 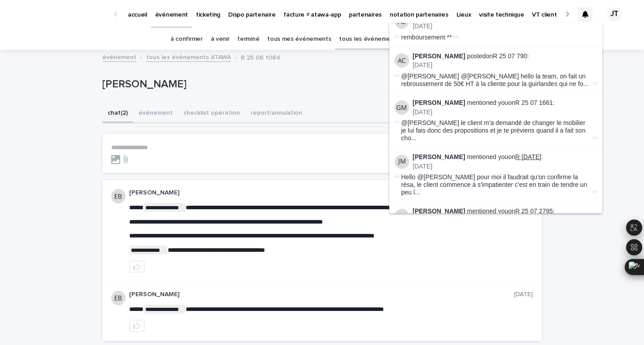 I want to click on a: événement, so click(x=120, y=56).